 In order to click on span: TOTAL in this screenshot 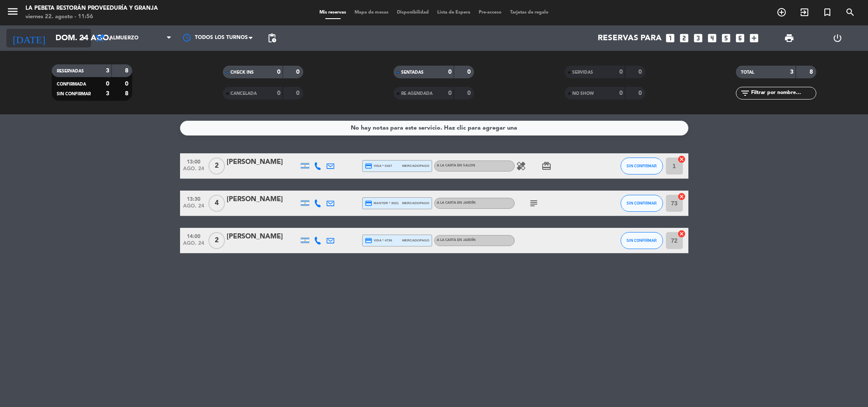, I will do `click(747, 72)`.